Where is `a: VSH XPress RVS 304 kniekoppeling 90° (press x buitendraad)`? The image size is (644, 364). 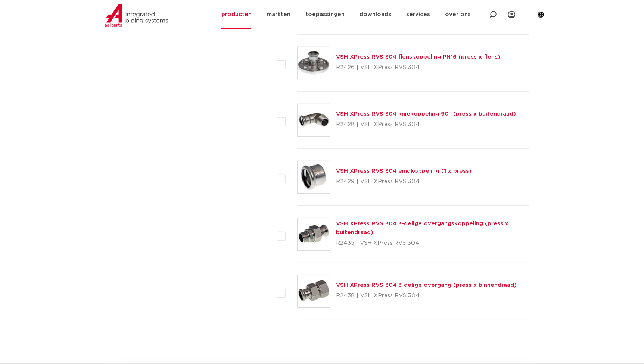 a: VSH XPress RVS 304 kniekoppeling 90° (press x buitendraad) is located at coordinates (426, 114).